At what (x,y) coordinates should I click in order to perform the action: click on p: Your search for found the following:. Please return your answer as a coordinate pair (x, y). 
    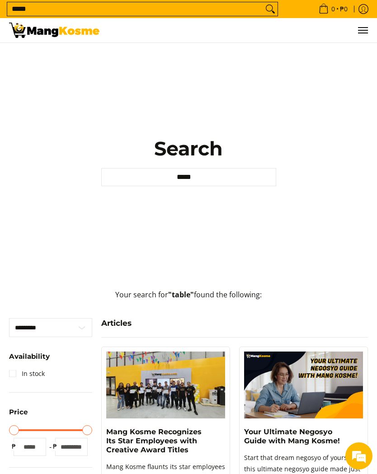
    Looking at the image, I should click on (189, 299).